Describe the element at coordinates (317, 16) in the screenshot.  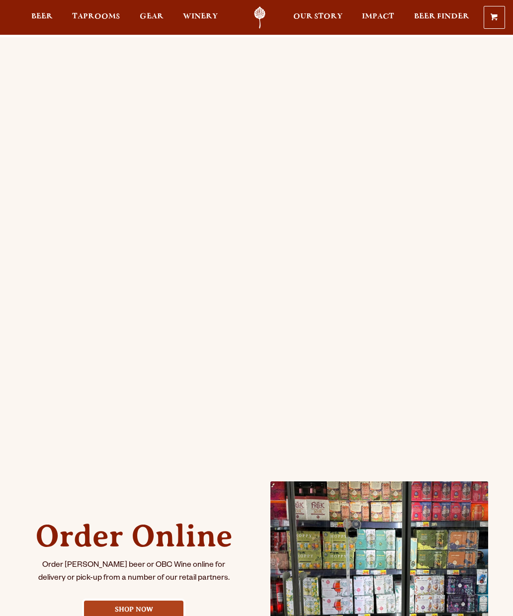
I see `span: Our Story` at that location.